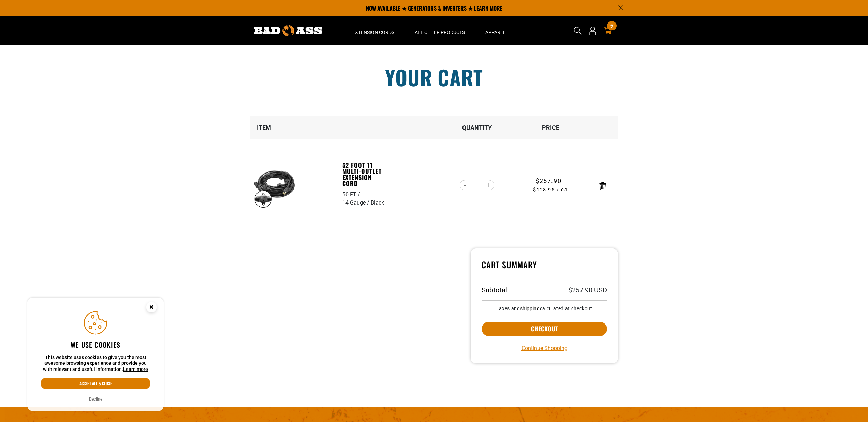 The image size is (868, 422). What do you see at coordinates (494, 290) in the screenshot?
I see `h3: Subtotal` at bounding box center [494, 290].